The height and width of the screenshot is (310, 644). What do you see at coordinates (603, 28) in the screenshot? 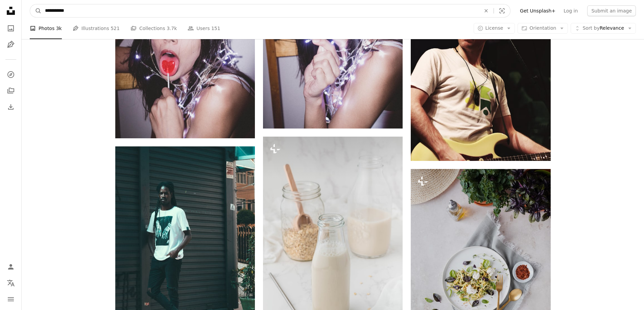
I see `button: Sort byRelevance` at bounding box center [603, 28].